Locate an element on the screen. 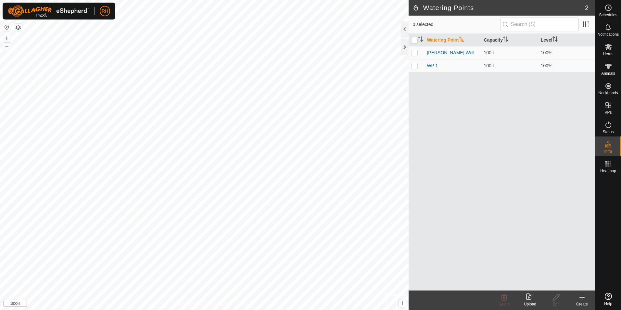  button: i is located at coordinates (402, 303).